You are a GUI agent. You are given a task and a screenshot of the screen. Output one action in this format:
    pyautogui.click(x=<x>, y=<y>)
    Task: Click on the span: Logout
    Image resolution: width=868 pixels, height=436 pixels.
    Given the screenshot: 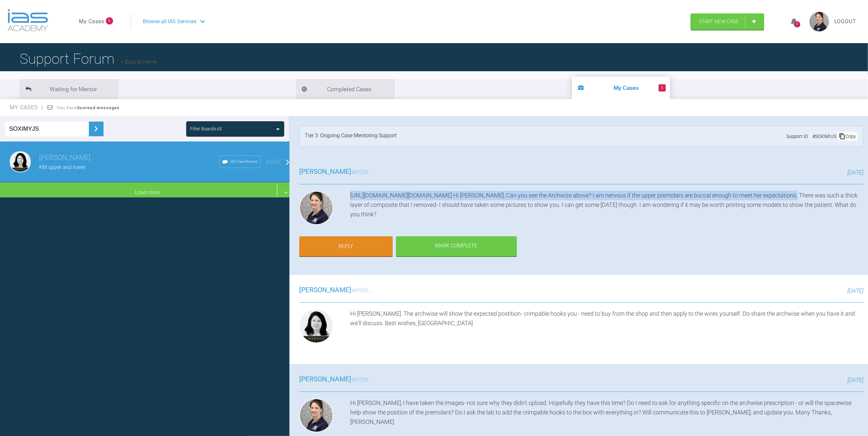 What is the action you would take?
    pyautogui.click(x=845, y=22)
    